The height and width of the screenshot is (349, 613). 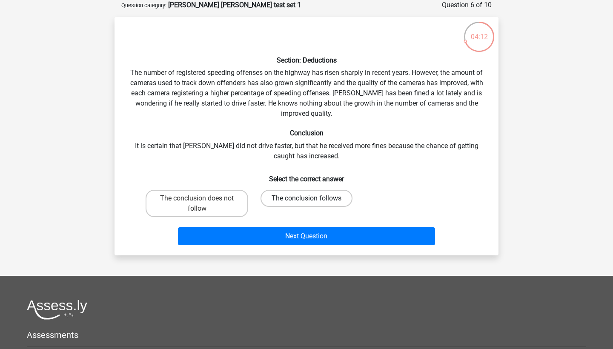 I want to click on div: 04:12, so click(x=479, y=31).